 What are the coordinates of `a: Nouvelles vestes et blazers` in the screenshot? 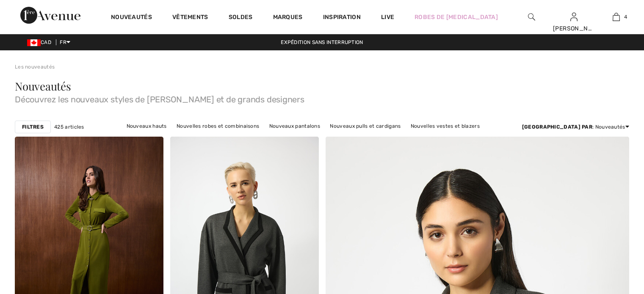 It's located at (445, 126).